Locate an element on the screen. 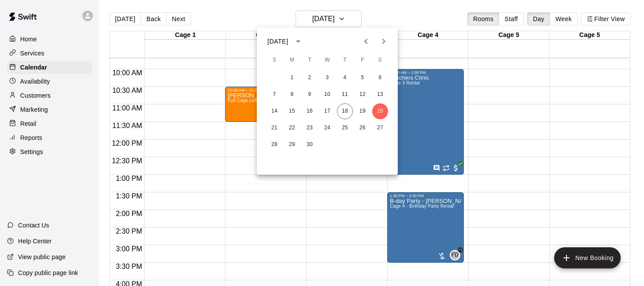 The width and height of the screenshot is (644, 286). button: Next month is located at coordinates (383, 42).